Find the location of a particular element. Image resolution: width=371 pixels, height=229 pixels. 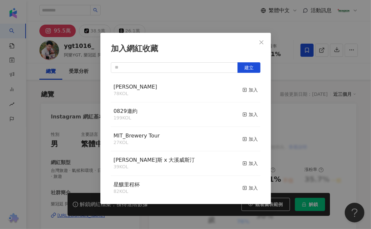

a: MIT_Brewery Tour is located at coordinates (136, 136).